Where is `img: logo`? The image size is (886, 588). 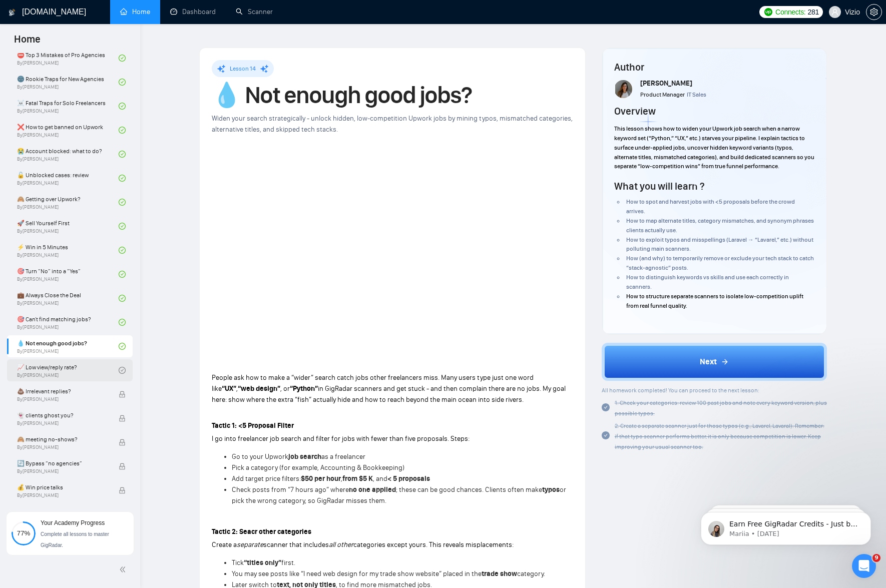 img: logo is located at coordinates (12, 13).